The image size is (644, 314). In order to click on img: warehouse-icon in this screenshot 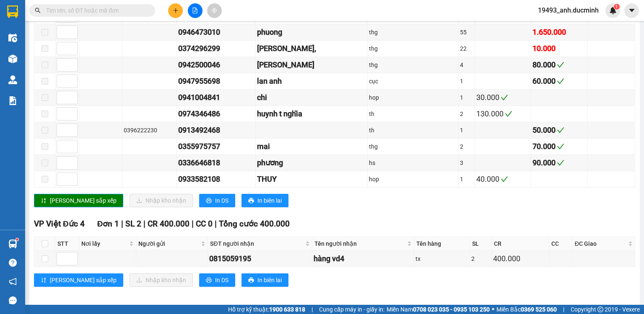, I will do `click(13, 58)`.